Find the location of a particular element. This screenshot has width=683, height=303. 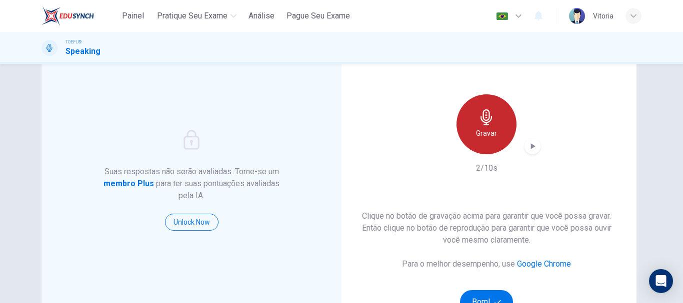

a: Análise is located at coordinates (261, 16).